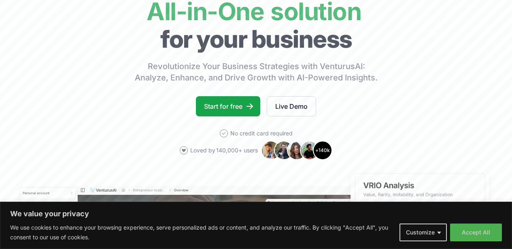 The image size is (512, 249). Describe the element at coordinates (309, 150) in the screenshot. I see `img: Avatar 4` at that location.